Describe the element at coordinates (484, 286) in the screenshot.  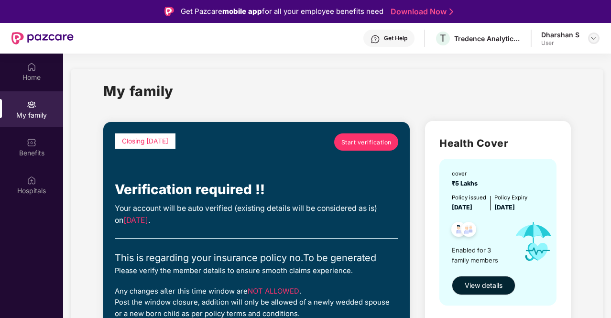
I see `span: View details` at that location.